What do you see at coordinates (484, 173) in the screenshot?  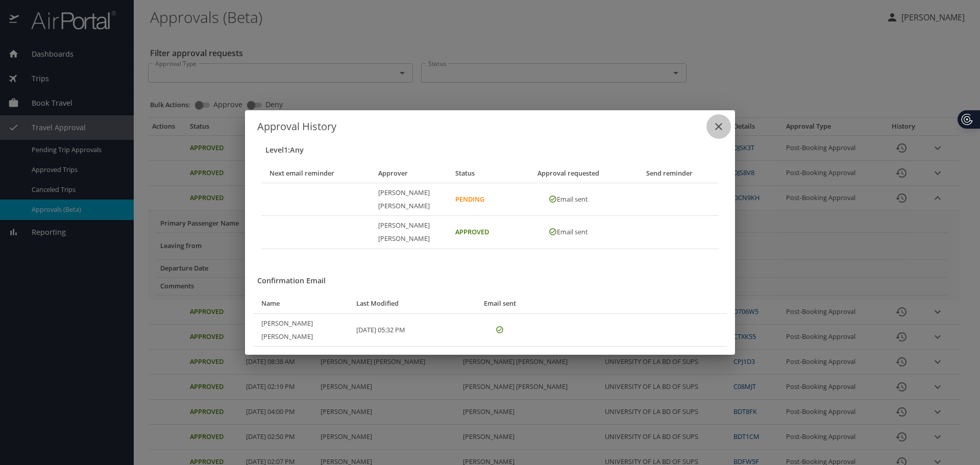 I see `th: Status` at bounding box center [484, 173].